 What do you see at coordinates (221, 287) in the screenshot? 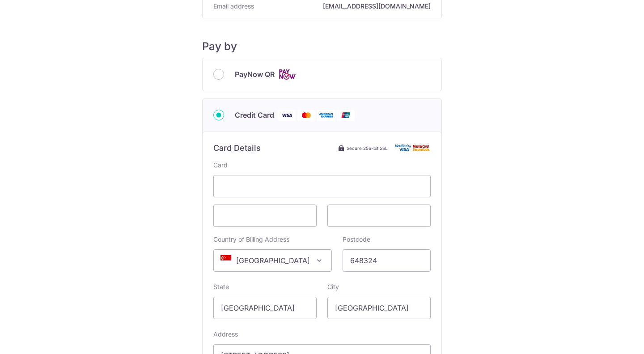
I see `label: State` at bounding box center [221, 287].